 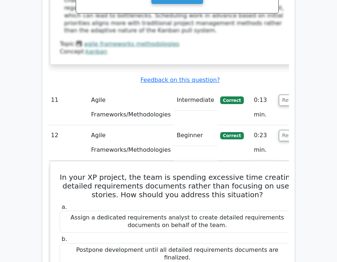 What do you see at coordinates (64, 239) in the screenshot?
I see `span: b.` at bounding box center [64, 239].